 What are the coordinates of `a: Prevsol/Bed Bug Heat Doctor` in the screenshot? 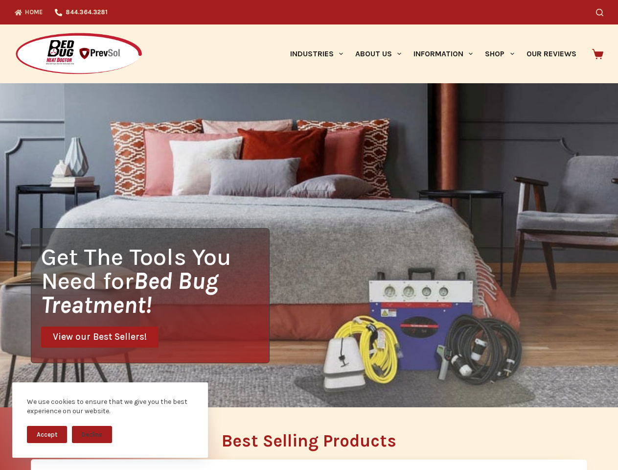 It's located at (79, 54).